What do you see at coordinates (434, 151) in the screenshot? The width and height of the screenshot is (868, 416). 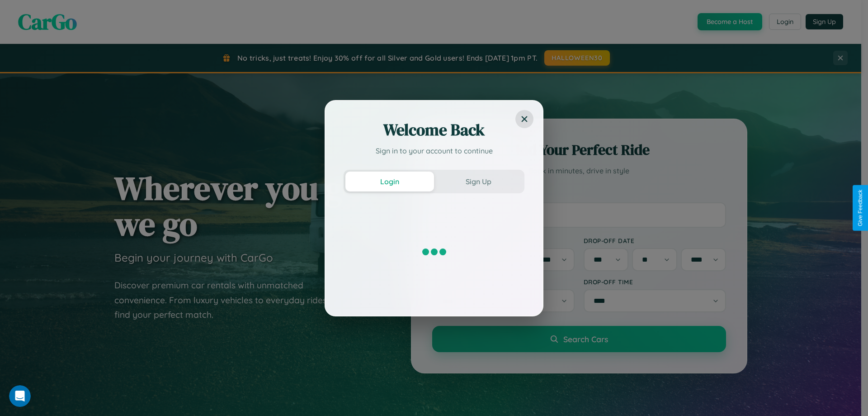 I see `p: Sign in to your account to continue` at bounding box center [434, 151].